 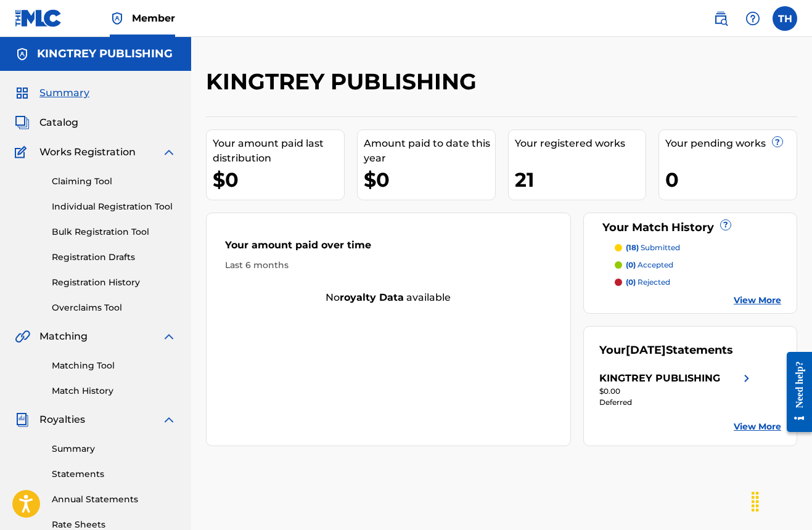 I want to click on a: (0) accepted, so click(x=698, y=265).